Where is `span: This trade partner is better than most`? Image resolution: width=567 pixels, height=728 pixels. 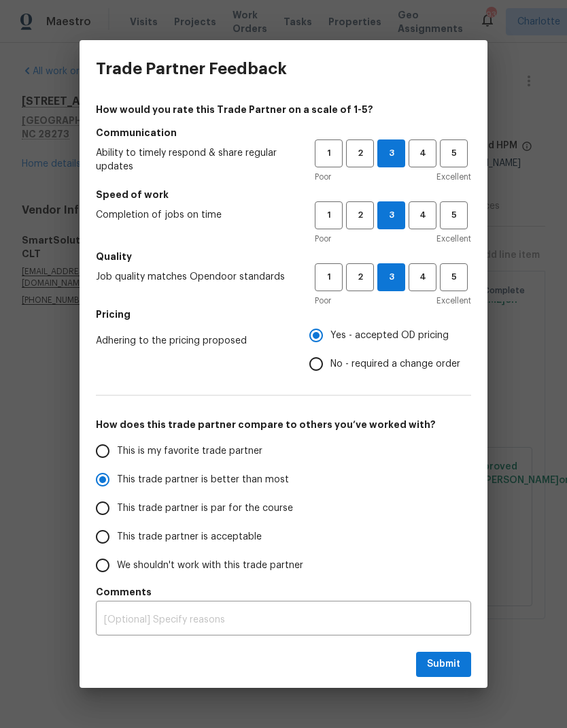 span: This trade partner is better than most is located at coordinates (203, 480).